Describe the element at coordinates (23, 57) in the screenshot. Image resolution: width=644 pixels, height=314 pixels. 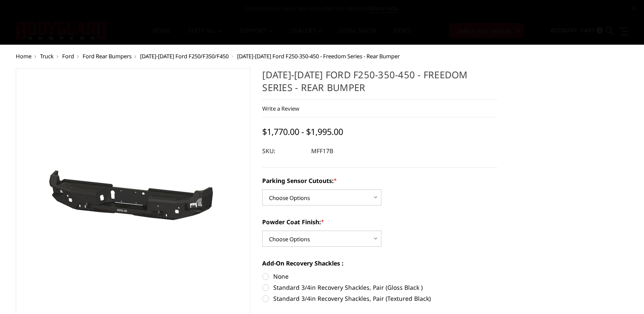
I see `span: Home` at that location.